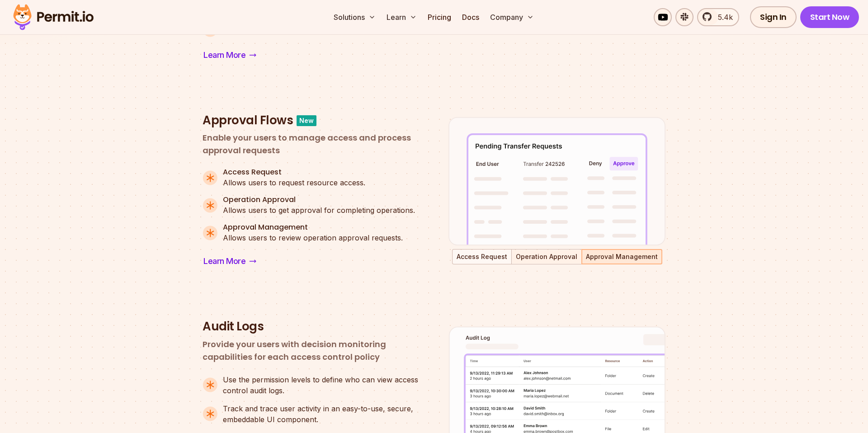 This screenshot has width=868, height=433. Describe the element at coordinates (313, 227) in the screenshot. I see `h4: Approval Management` at that location.